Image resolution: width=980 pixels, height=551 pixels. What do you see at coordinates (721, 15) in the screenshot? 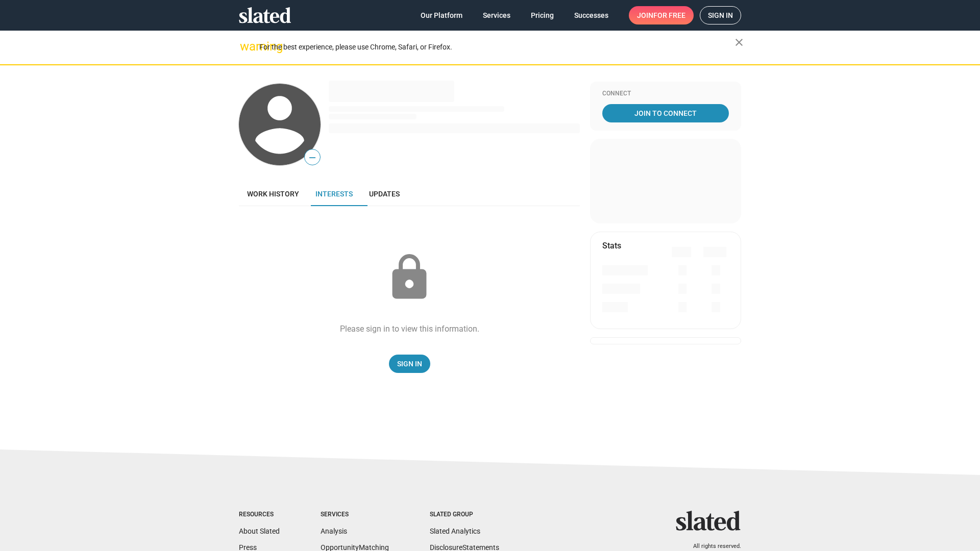
I see `a: Sign in` at bounding box center [721, 15].